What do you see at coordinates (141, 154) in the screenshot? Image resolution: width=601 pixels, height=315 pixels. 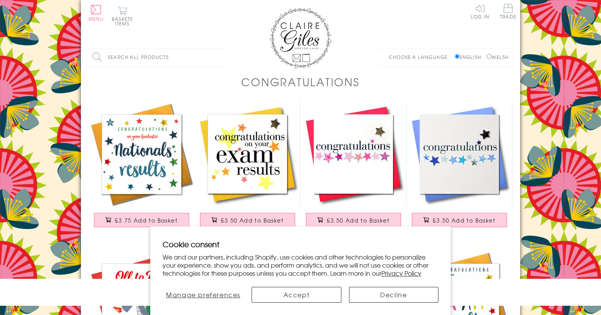 I see `img: Congratulations National Exam Results Card, Star, Embellished with pompoms` at bounding box center [141, 154].